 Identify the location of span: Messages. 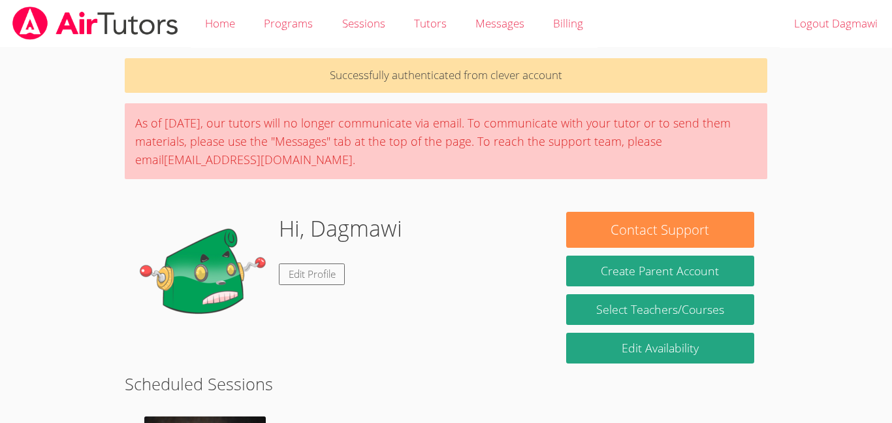
(500, 23).